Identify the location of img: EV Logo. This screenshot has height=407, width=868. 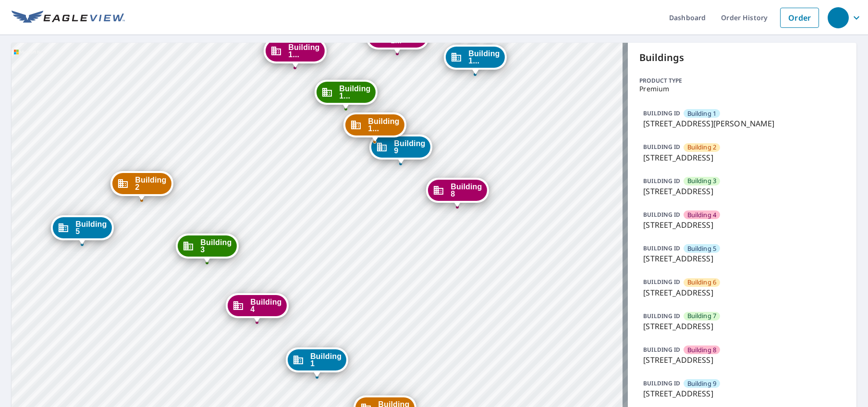
(68, 18).